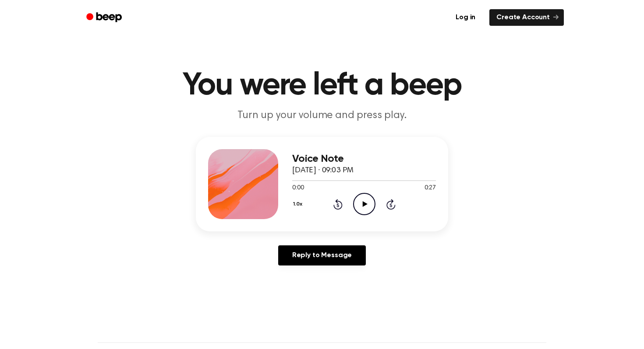  Describe the element at coordinates (105, 18) in the screenshot. I see `a: Beep` at that location.